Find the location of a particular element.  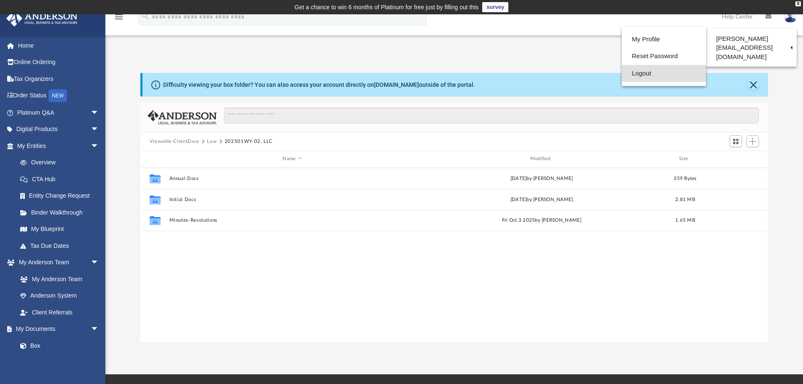

button: Minutes-Resolutions is located at coordinates (292, 220).